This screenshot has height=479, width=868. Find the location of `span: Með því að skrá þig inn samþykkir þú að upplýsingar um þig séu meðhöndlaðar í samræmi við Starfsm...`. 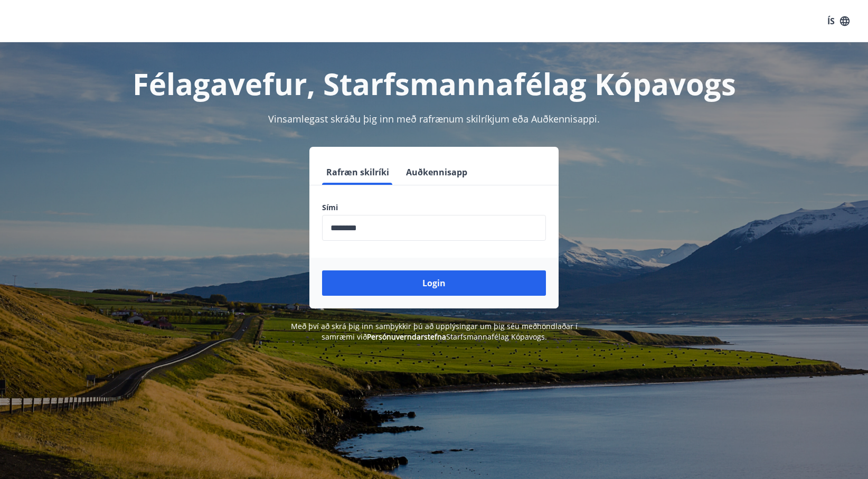

span: Með því að skrá þig inn samþykkir þú að upplýsingar um þig séu meðhöndlaðar í samræmi við Starfsm... is located at coordinates (434, 331).